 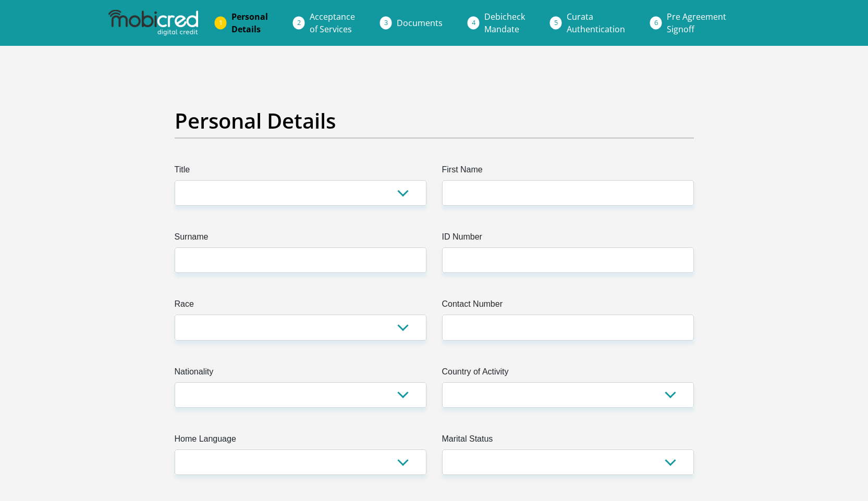 What do you see at coordinates (332, 23) in the screenshot?
I see `span: Acceptance of Services` at bounding box center [332, 23].